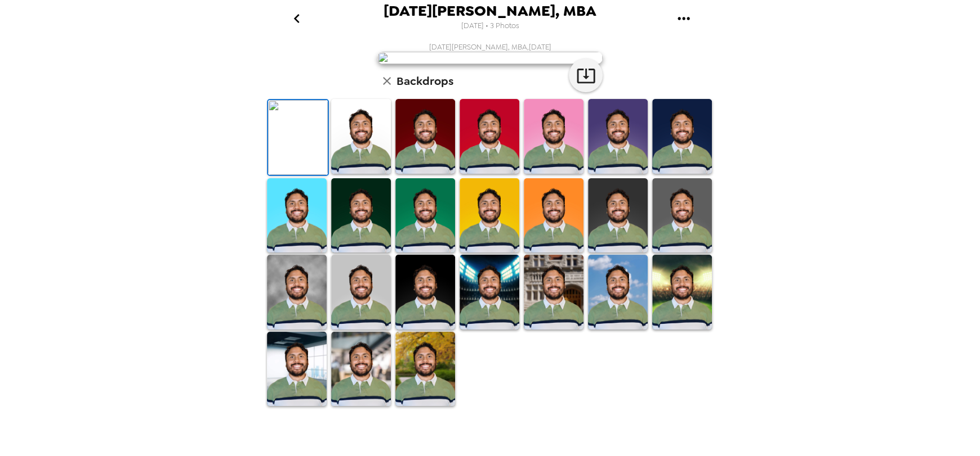 This screenshot has width=980, height=456. I want to click on h6: Backdrops, so click(425, 81).